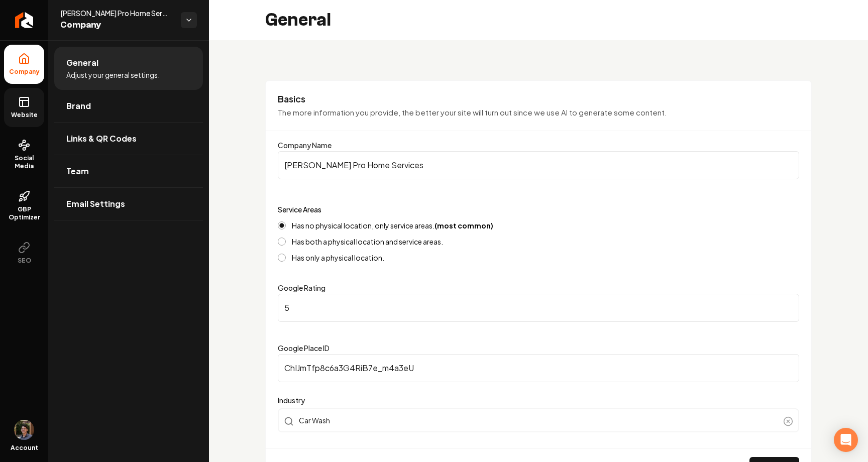 The height and width of the screenshot is (462, 868). I want to click on p: The more information you provide, the better your site will turn out since we use AI to generate ..., so click(539, 113).